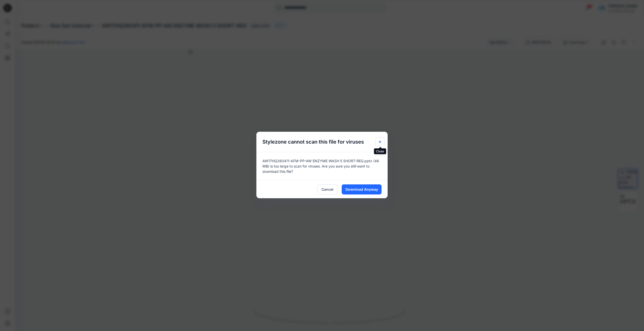 Image resolution: width=644 pixels, height=331 pixels. Describe the element at coordinates (380, 142) in the screenshot. I see `button: Close` at that location.